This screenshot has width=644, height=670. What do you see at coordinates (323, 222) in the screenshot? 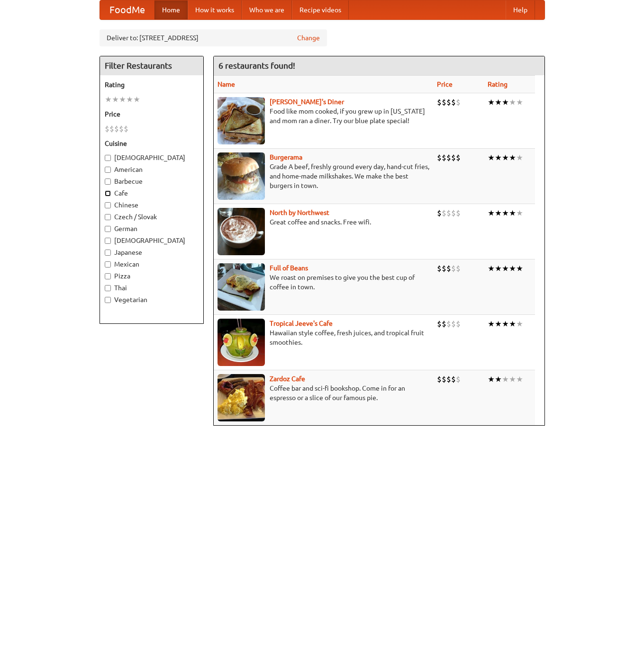
I see `p: Great coffee and snacks. Free wifi.` at bounding box center [323, 222].